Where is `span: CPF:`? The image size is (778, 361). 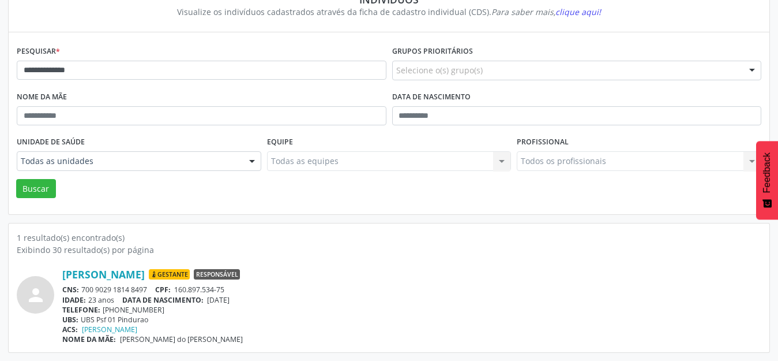
span: CPF: is located at coordinates (163, 289).